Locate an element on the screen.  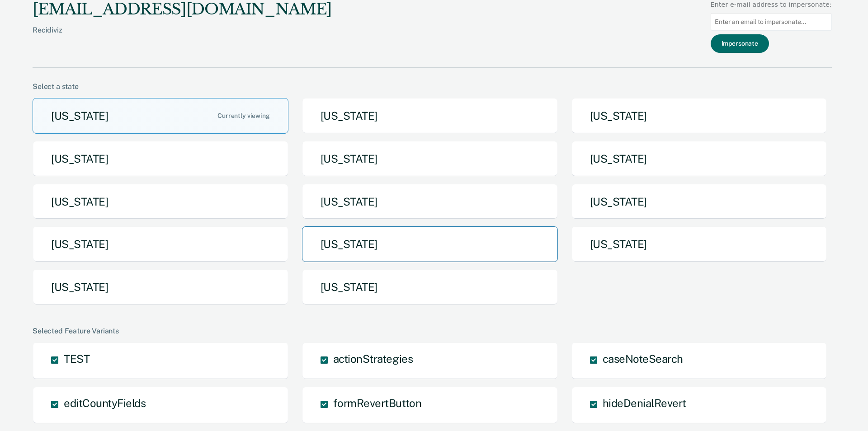
div: Select a state is located at coordinates (432, 86).